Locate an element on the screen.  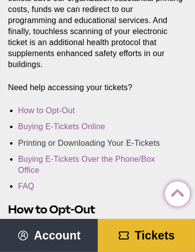
a: How to Opt-Out is located at coordinates (46, 110).